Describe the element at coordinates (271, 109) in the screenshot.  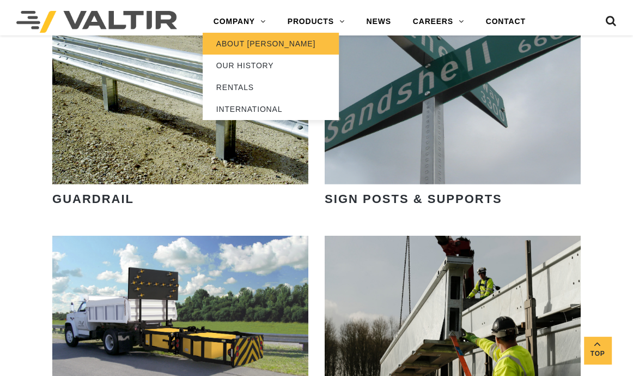
I see `a: INTERNATIONAL` at that location.